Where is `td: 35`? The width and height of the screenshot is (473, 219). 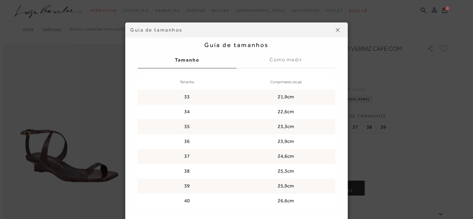
td: 35 is located at coordinates (187, 127).